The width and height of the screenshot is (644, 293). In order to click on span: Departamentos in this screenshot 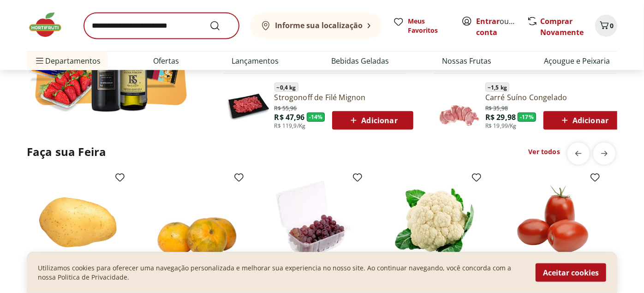, I will do `click(67, 61)`.